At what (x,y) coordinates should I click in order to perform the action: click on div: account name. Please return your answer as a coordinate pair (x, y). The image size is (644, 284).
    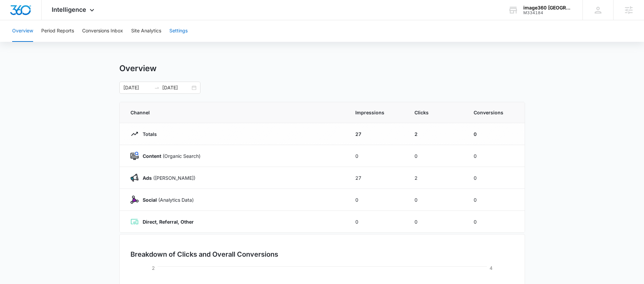
    Looking at the image, I should click on (548, 8).